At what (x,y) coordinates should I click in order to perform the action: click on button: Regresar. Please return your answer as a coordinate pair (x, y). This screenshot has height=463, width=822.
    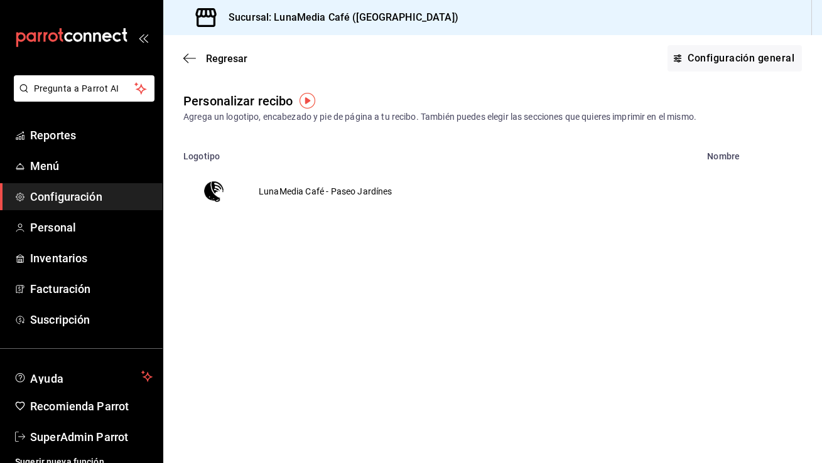
    Looking at the image, I should click on (215, 58).